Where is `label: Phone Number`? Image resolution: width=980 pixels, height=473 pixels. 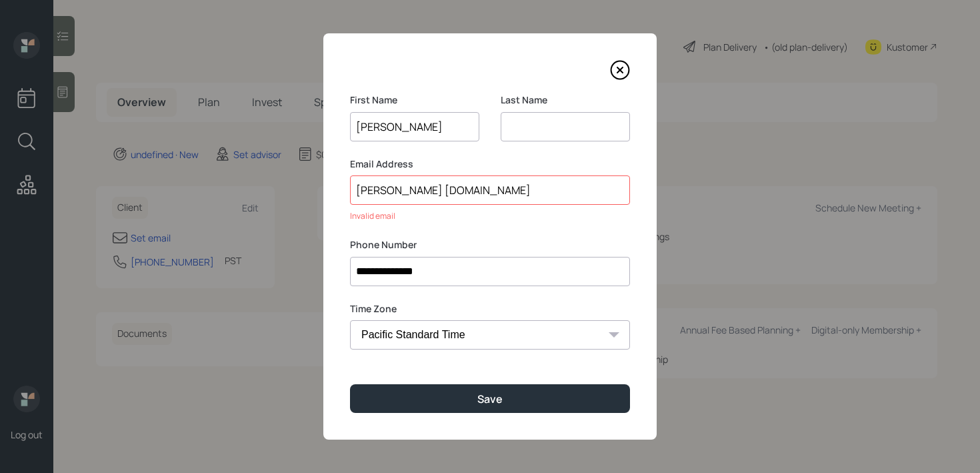
label: Phone Number is located at coordinates (490, 245).